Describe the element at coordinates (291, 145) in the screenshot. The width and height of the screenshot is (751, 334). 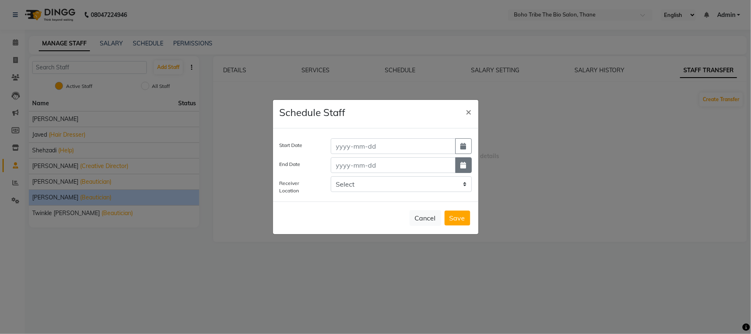
I see `label: Start Date` at that location.